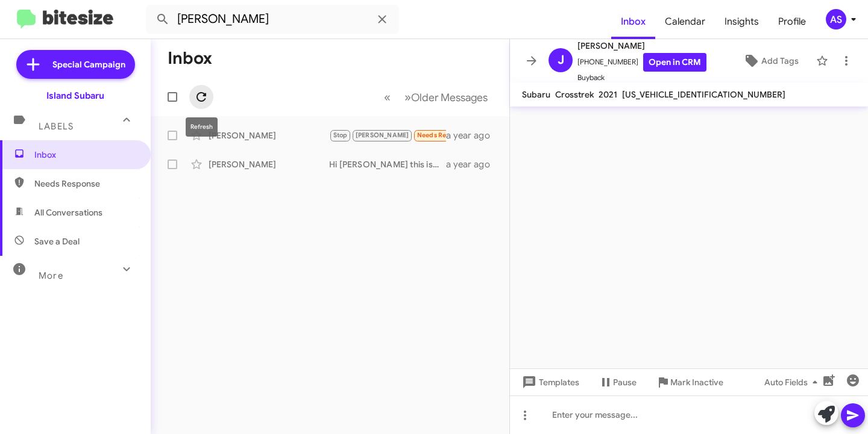 The height and width of the screenshot is (434, 868). What do you see at coordinates (780, 61) in the screenshot?
I see `span: Add Tags` at bounding box center [780, 61].